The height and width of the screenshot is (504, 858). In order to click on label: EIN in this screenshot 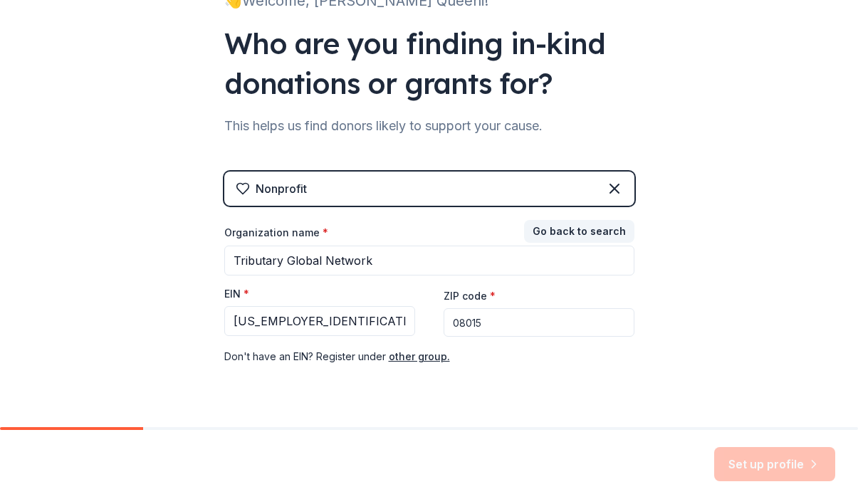, I will do `click(236, 294)`.